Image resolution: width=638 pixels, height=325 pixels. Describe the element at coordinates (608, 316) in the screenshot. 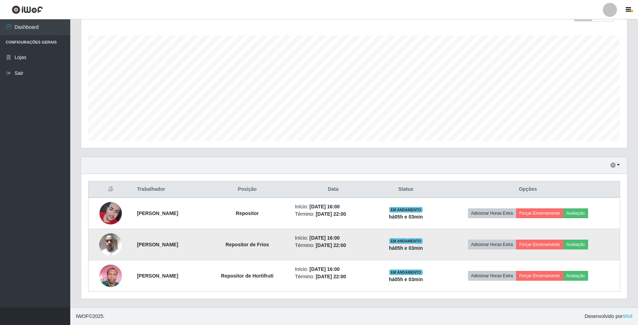

I see `span: Desenvolvido por` at that location.